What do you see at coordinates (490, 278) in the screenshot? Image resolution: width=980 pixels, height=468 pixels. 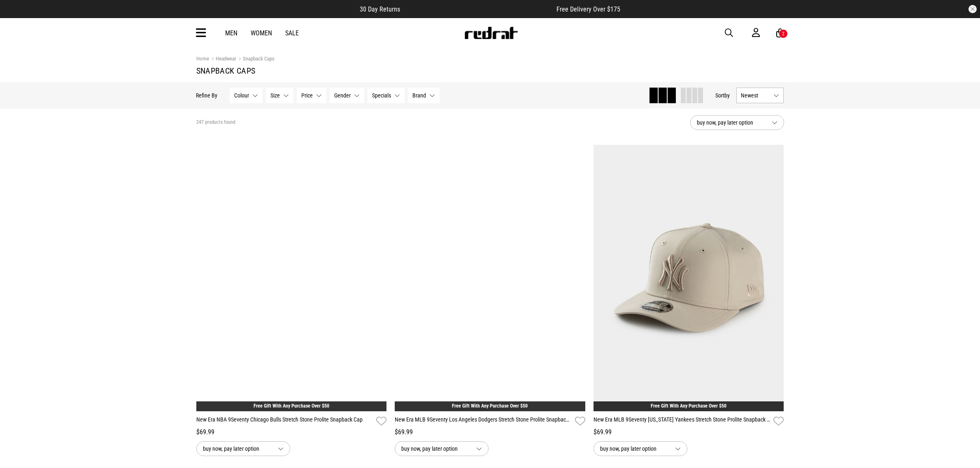 I see `img: New Era Mlb 9seventy Los Angeles Dodgers Stretch Stone Prolite Snapback Cap in Beige` at bounding box center [490, 278].